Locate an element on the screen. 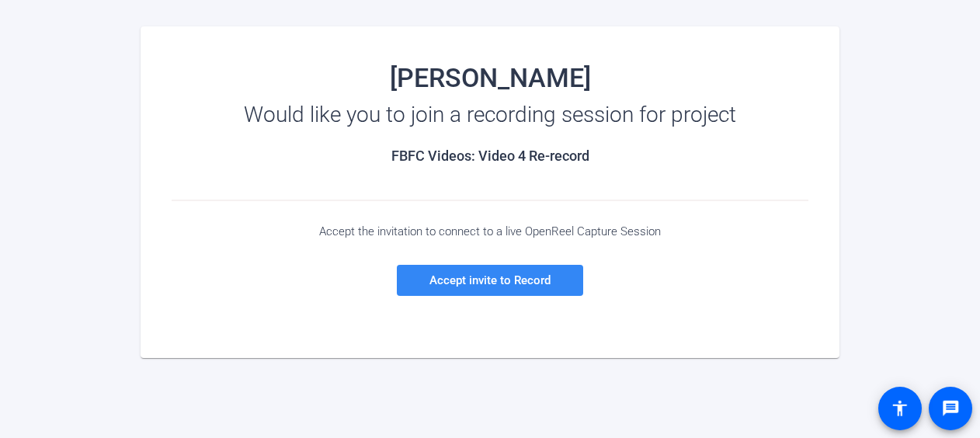  mat-icon: accessibility is located at coordinates (900, 408).